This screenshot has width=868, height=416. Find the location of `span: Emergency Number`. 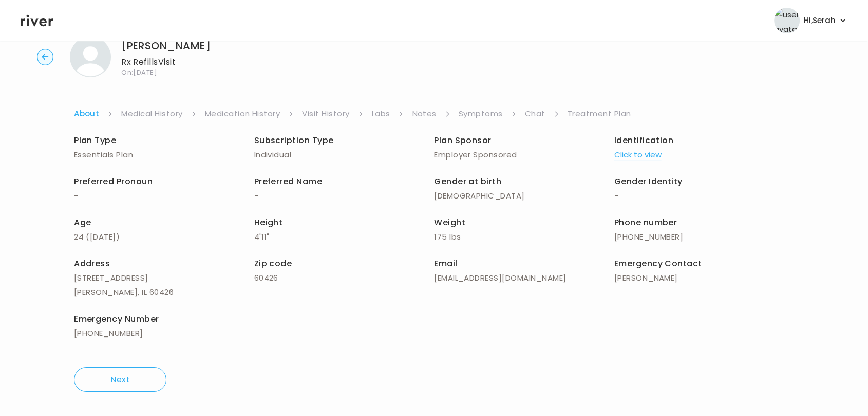

span: Emergency Number is located at coordinates (116, 319).